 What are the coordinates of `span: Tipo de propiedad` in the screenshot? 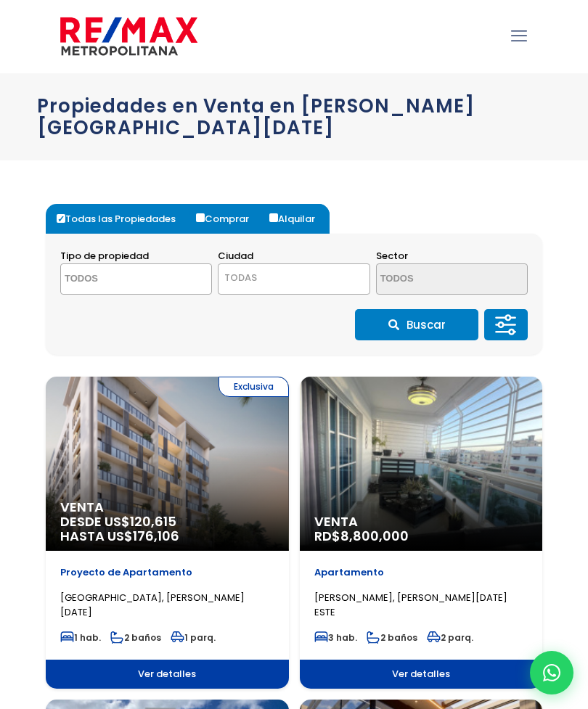 It's located at (104, 255).